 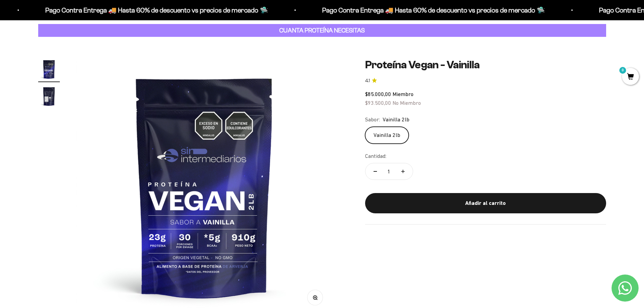 I want to click on span: $85.000,00, so click(x=378, y=94).